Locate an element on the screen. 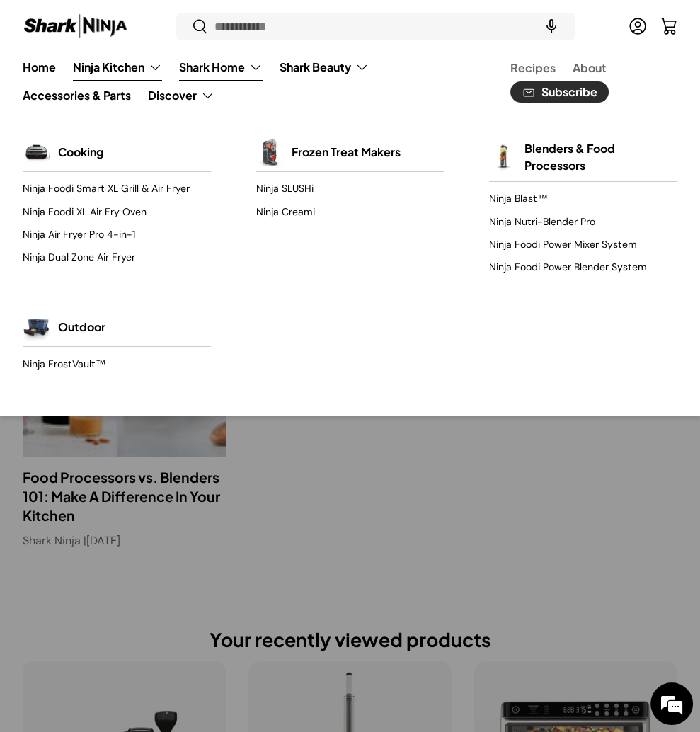 Image resolution: width=700 pixels, height=732 pixels. nav: Secondary is located at coordinates (577, 81).